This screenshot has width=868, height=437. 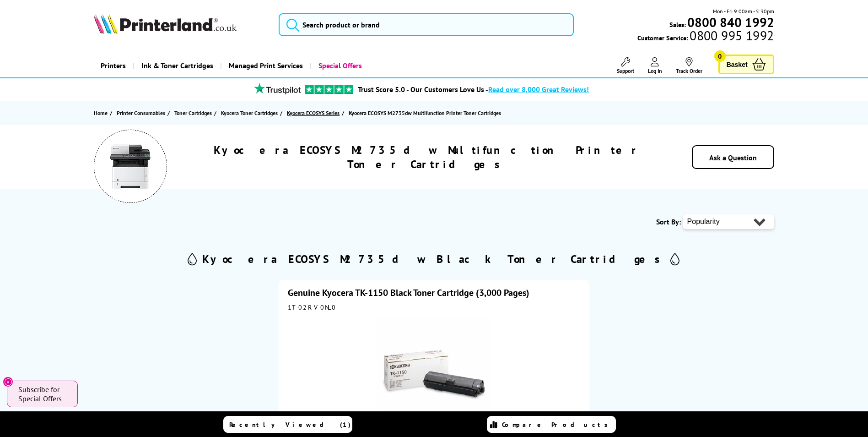 What do you see at coordinates (434, 307) in the screenshot?
I see `div: 1T02RV0NL0` at bounding box center [434, 307].